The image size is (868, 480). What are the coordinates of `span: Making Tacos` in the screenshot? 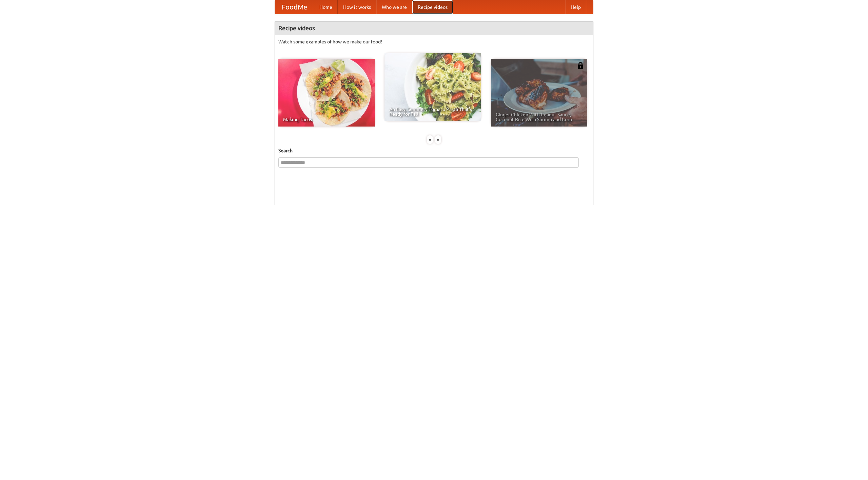 It's located at (327, 120).